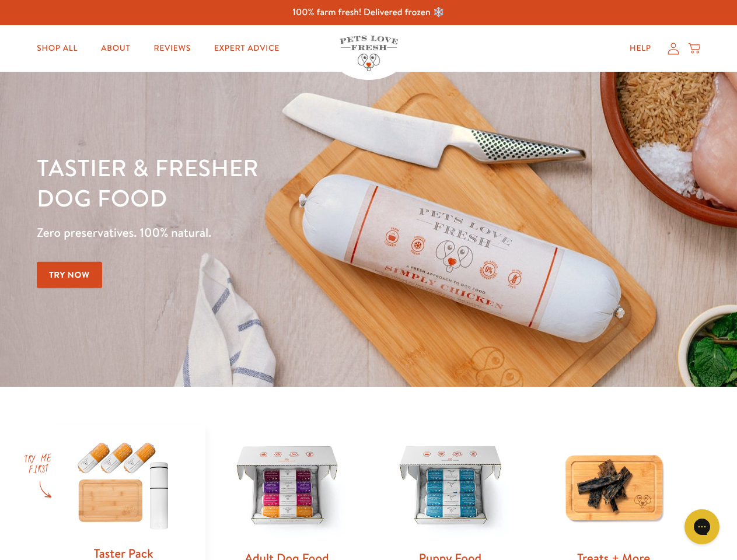 This screenshot has width=737, height=560. Describe the element at coordinates (258, 182) in the screenshot. I see `h1: Tastier & fresher dog food` at that location.